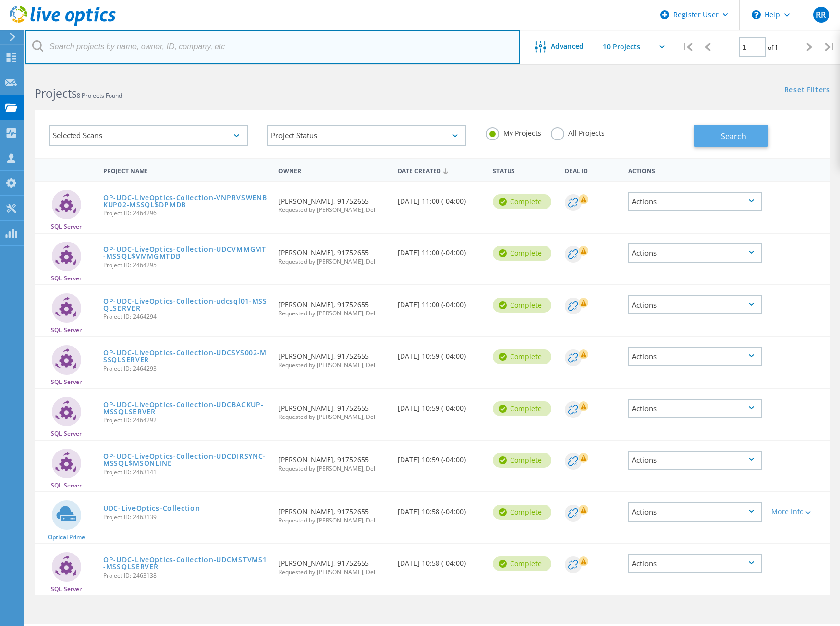 Image resolution: width=840 pixels, height=626 pixels. Describe the element at coordinates (591, 169) in the screenshot. I see `div: Deal Id` at that location.